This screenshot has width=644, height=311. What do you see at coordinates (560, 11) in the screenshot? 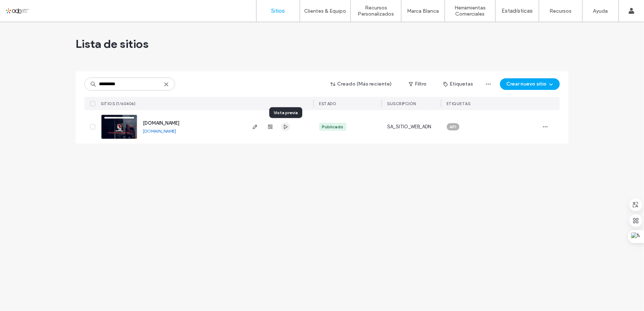
I see `label: Recursos` at bounding box center [560, 11].